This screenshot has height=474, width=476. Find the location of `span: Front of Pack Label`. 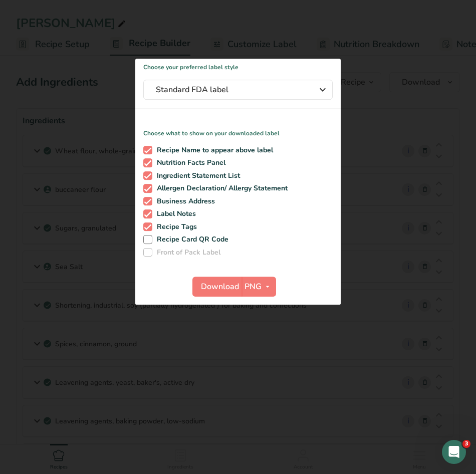

span: Front of Pack Label is located at coordinates (186, 253).